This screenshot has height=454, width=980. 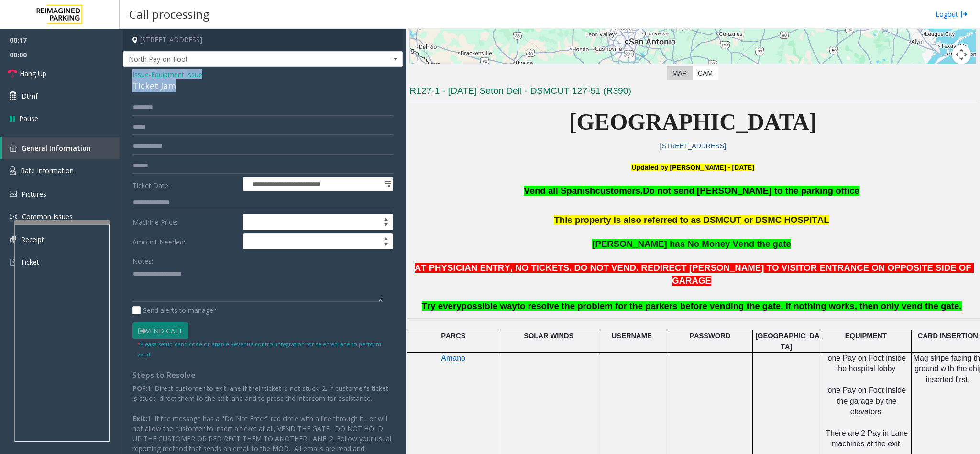 What do you see at coordinates (442, 306) in the screenshot?
I see `span: Try every` at bounding box center [442, 306].